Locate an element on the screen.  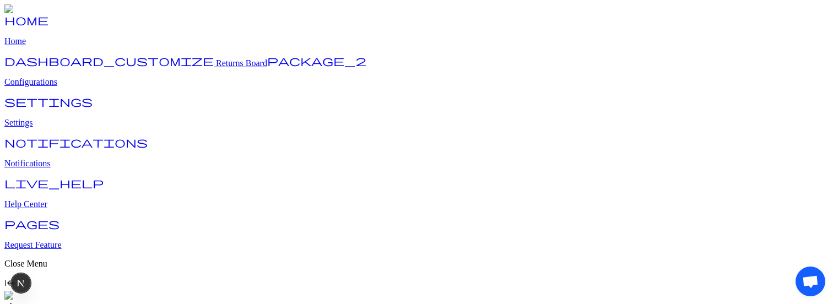
span: home is located at coordinates (26, 20).